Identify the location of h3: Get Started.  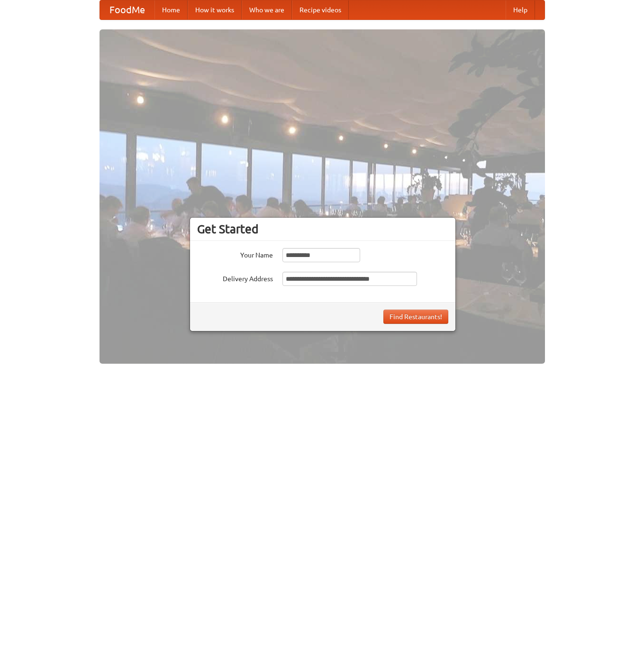
(323, 229).